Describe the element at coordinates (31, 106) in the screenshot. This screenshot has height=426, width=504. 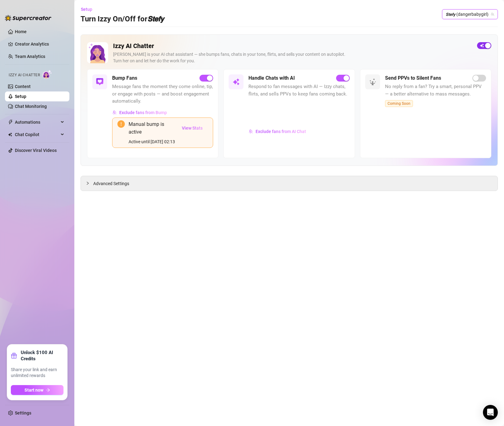
I see `a: Chat Monitoring` at that location.